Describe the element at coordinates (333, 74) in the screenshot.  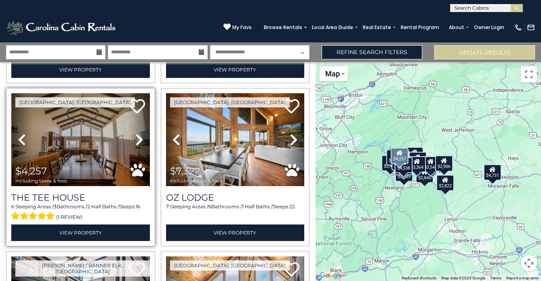
I see `span: Map` at that location.